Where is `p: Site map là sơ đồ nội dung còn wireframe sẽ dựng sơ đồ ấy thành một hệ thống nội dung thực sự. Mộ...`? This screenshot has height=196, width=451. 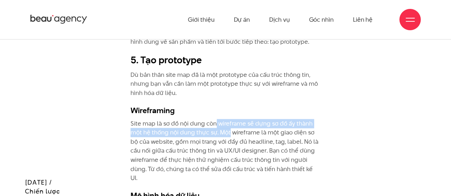
p: Site map là sơ đồ nội dung còn wireframe sẽ dựng sơ đồ ấy thành một hệ thống nội dung thực sự. Mộ... is located at coordinates (225, 151).